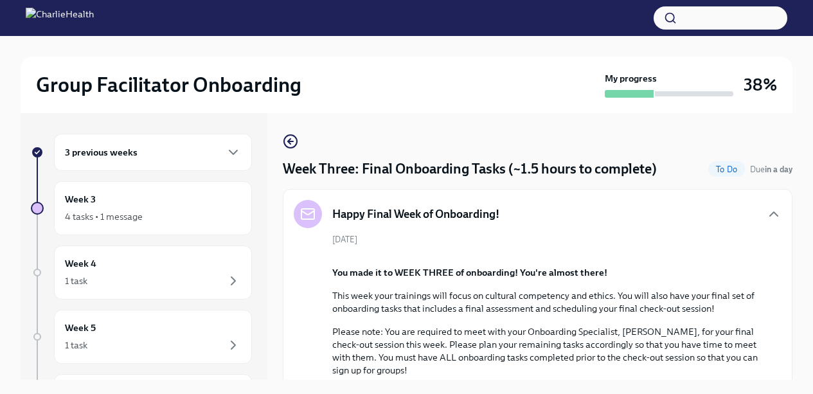 This screenshot has width=813, height=394. Describe the element at coordinates (470, 169) in the screenshot. I see `h4: Week Three: Final Onboarding Tasks (~1.5 hours to complete)` at that location.